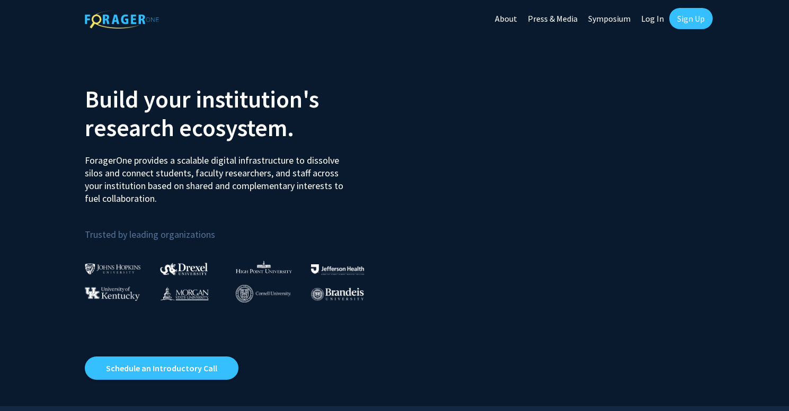 This screenshot has width=789, height=411. What do you see at coordinates (184, 294) in the screenshot?
I see `img: Morgan State University` at bounding box center [184, 294].